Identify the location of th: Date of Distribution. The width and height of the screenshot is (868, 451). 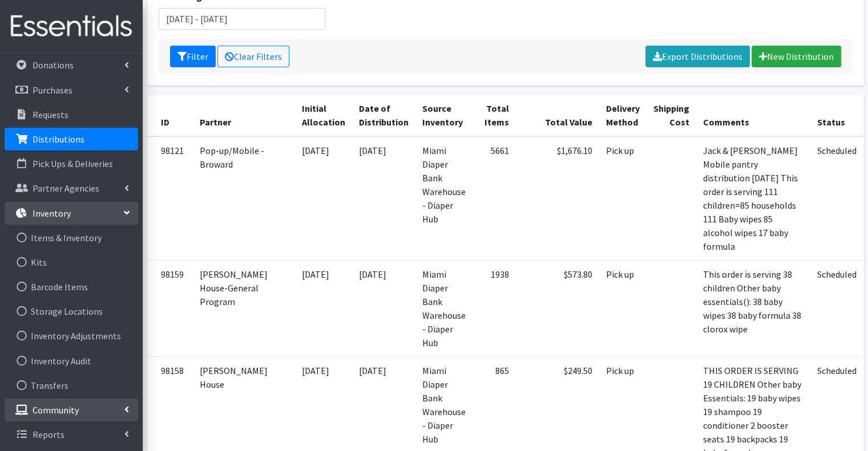
(384, 115).